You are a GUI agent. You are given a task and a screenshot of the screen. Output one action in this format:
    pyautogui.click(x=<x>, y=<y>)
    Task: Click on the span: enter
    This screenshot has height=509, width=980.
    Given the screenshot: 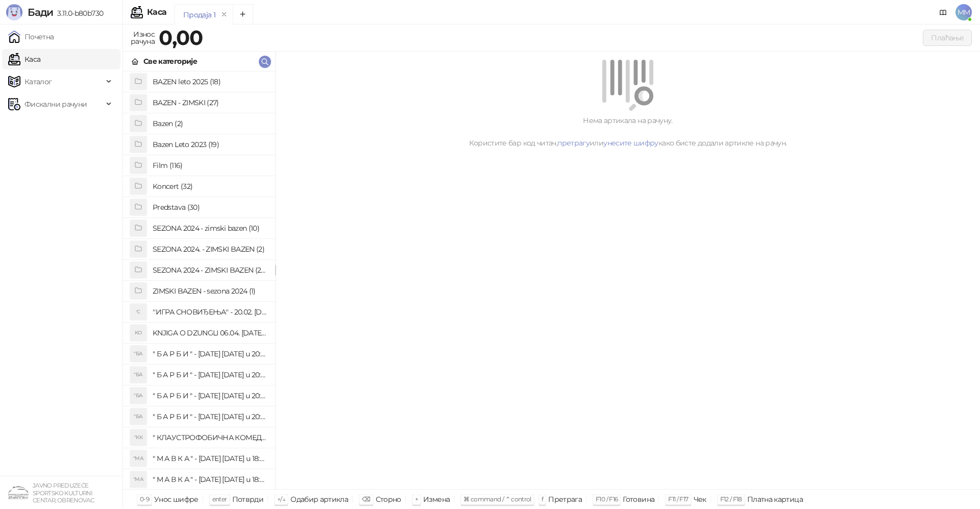 What is the action you would take?
    pyautogui.click(x=219, y=499)
    